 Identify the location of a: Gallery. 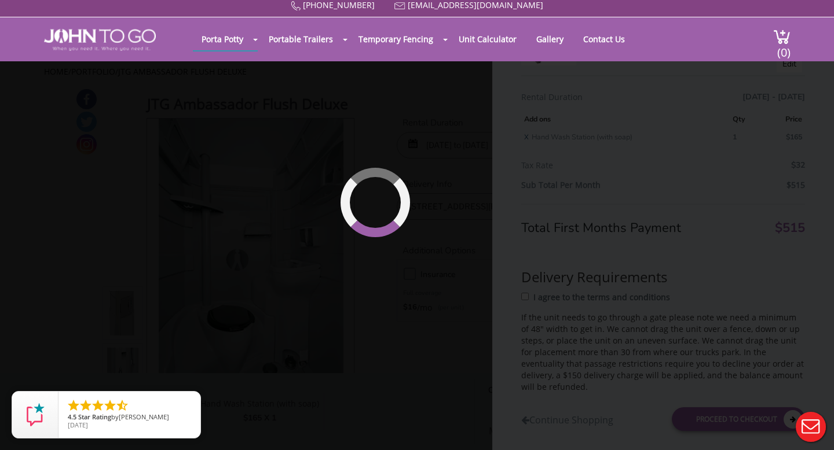
(549, 39).